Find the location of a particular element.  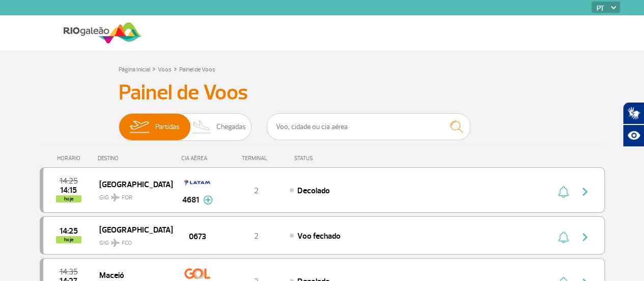

div: DESTINO is located at coordinates (135, 158).